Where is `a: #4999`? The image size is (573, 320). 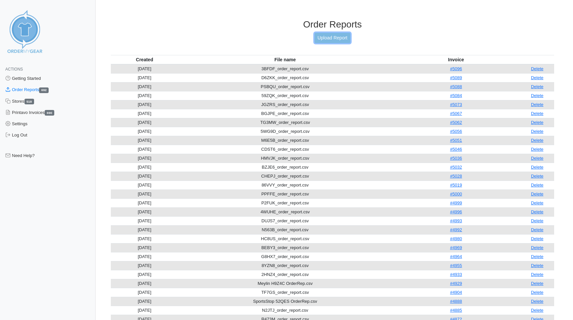 a: #4999 is located at coordinates (456, 203).